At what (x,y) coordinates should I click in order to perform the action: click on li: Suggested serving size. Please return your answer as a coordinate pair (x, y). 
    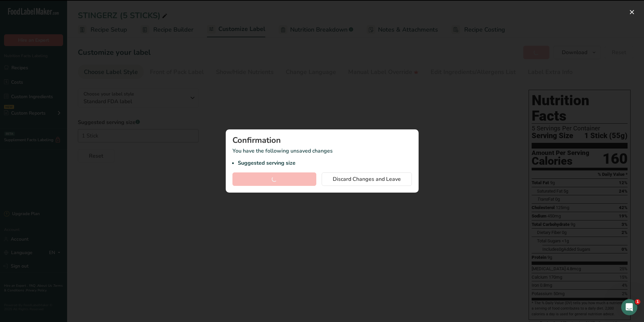
    Looking at the image, I should click on (325, 163).